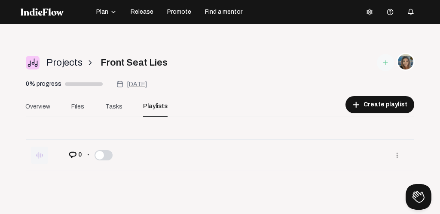 The image size is (440, 214). Describe the element at coordinates (179, 12) in the screenshot. I see `button: Promote` at that location.